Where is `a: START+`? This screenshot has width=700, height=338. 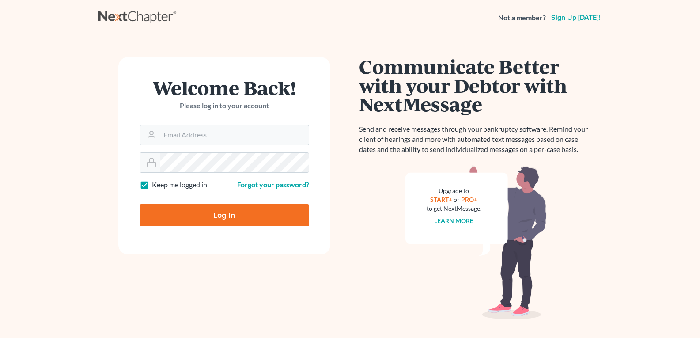
a: START+ is located at coordinates (441, 199).